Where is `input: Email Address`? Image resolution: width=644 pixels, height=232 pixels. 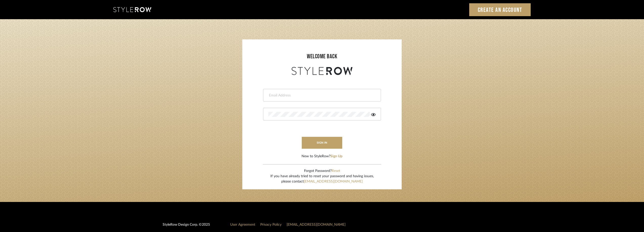
input: Email Address is located at coordinates (321, 95).